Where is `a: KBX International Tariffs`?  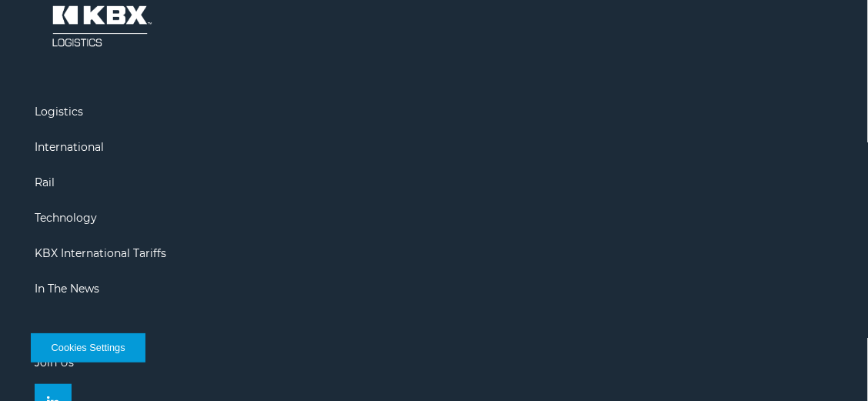
a: KBX International Tariffs is located at coordinates (100, 253).